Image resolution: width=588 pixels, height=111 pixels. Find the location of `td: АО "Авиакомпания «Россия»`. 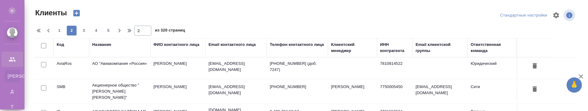

td: АО "Авиакомпания «Россия» is located at coordinates (120, 68).